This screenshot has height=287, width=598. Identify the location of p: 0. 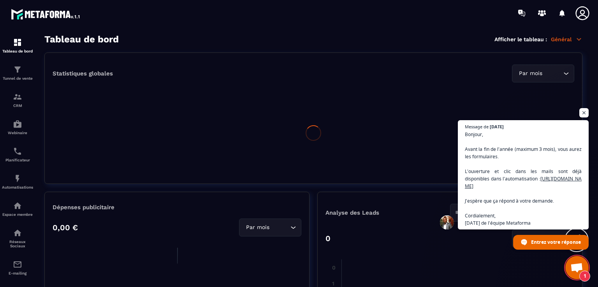
(328, 239).